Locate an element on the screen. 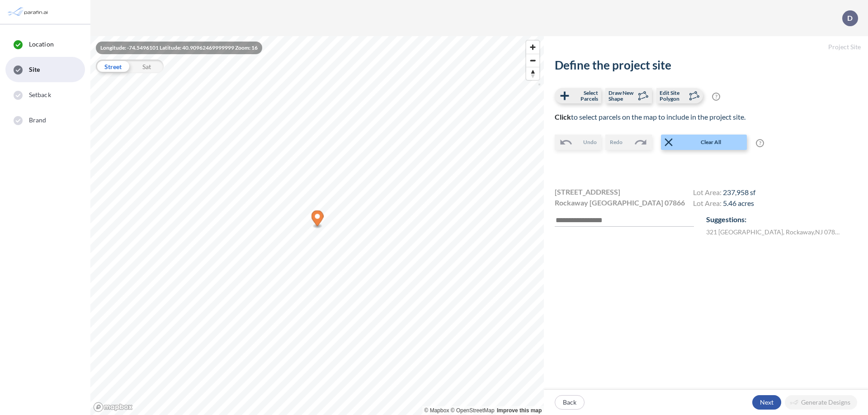  h5: Project Site is located at coordinates (706, 47).